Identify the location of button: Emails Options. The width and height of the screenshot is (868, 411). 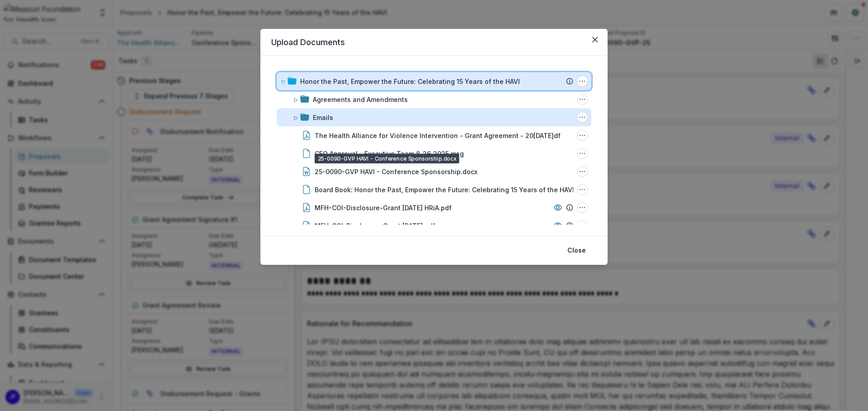
(582, 118).